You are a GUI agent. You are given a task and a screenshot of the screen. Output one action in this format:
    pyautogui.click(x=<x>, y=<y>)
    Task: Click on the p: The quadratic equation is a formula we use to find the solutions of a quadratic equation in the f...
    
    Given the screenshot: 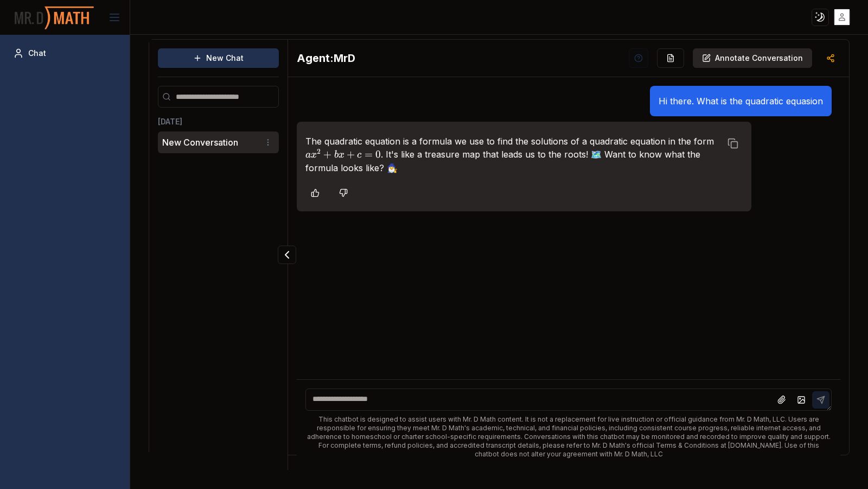 What is the action you would take?
    pyautogui.click(x=513, y=154)
    